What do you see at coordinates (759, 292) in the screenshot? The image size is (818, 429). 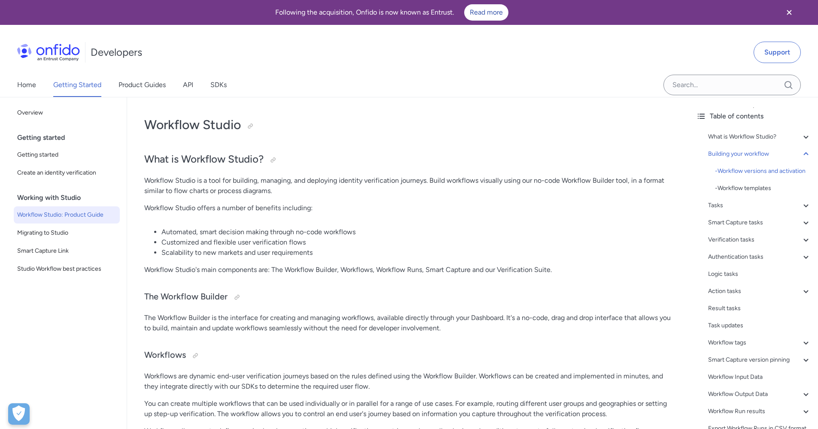 I see `div: Action tasks` at bounding box center [759, 292].